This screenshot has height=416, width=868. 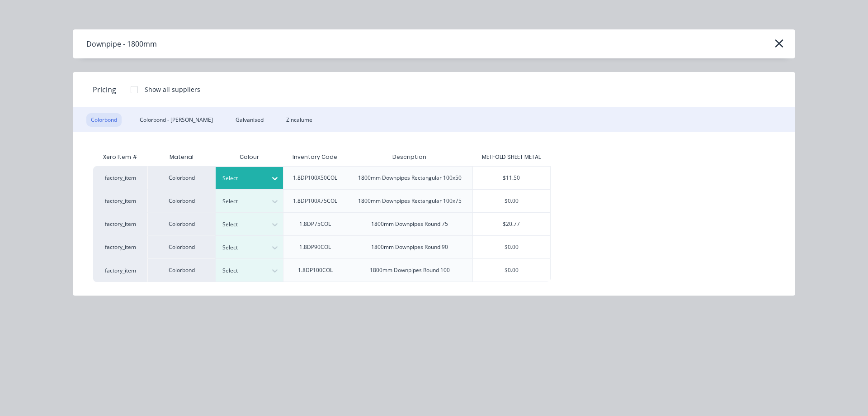 What do you see at coordinates (121, 44) in the screenshot?
I see `div: Downpipe - 1800mm` at bounding box center [121, 44].